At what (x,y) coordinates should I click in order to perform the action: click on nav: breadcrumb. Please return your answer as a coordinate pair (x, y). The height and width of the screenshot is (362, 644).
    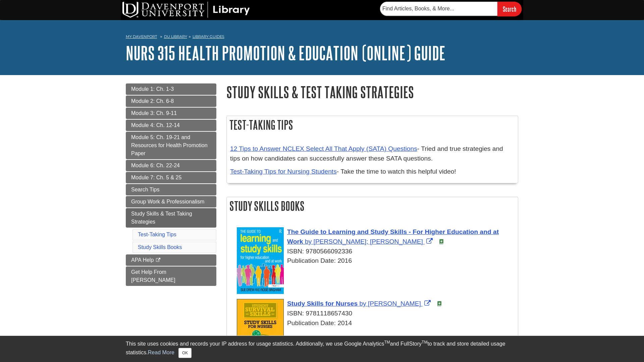
    Looking at the image, I should click on (322, 38).